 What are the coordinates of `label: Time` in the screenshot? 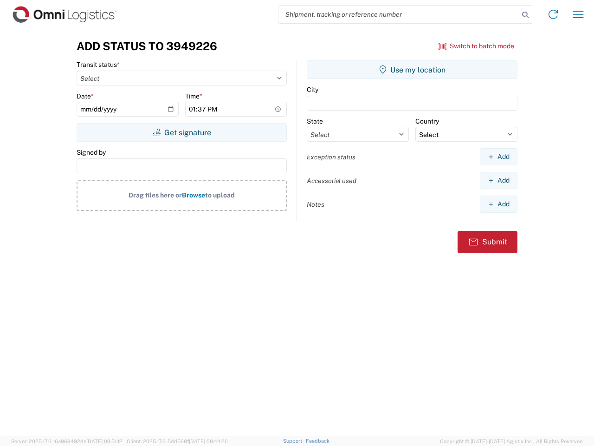 It's located at (194, 96).